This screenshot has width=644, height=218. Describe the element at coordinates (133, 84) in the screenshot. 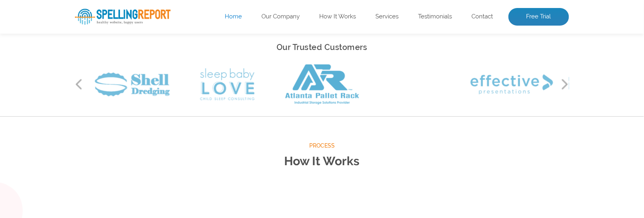

I see `img: Shell Dredging` at that location.